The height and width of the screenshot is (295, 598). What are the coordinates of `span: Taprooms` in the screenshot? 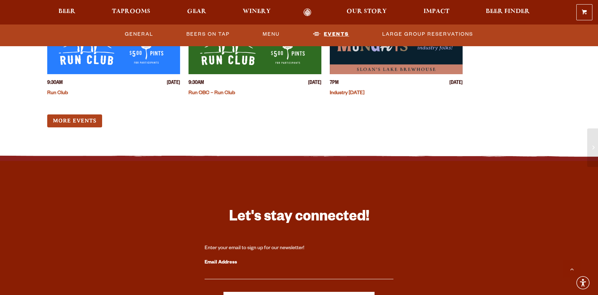 It's located at (131, 12).